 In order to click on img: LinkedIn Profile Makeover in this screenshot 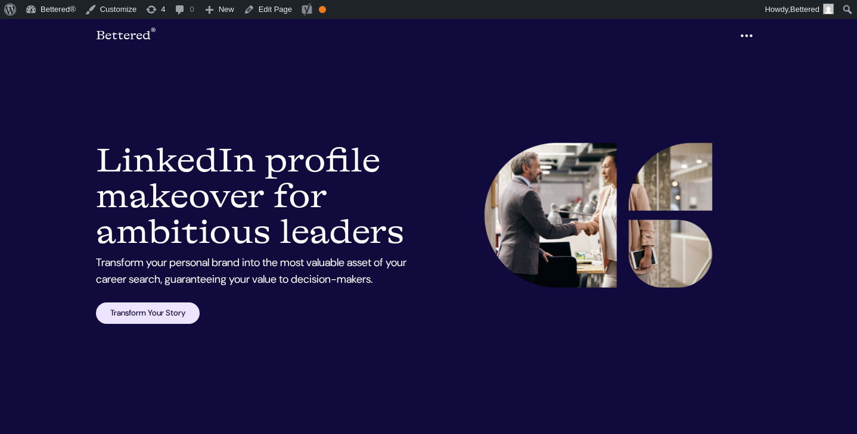, I will do `click(598, 215)`.